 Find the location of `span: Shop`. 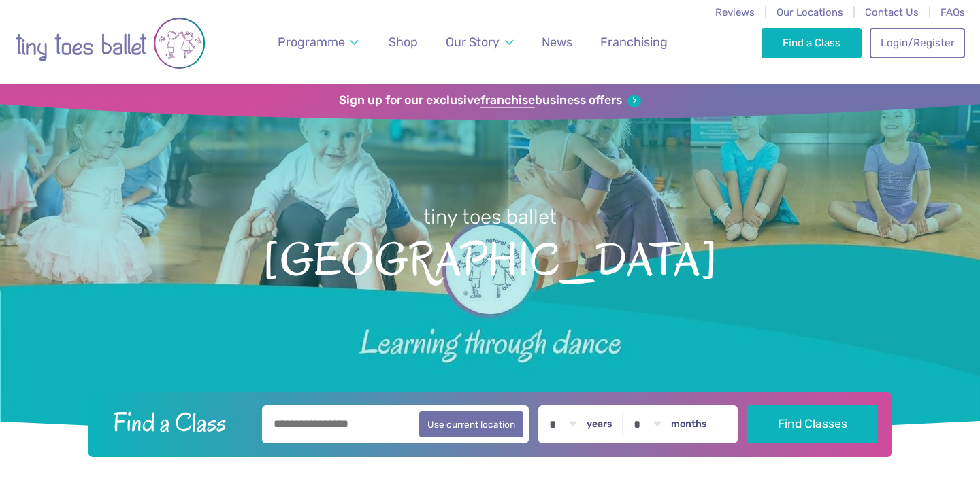

span: Shop is located at coordinates (403, 42).